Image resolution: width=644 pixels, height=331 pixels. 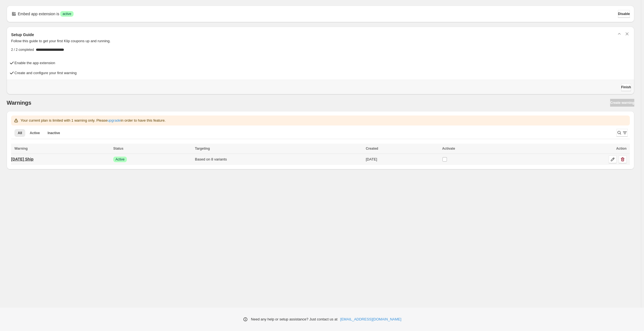 What do you see at coordinates (624, 14) in the screenshot?
I see `button: Disable` at bounding box center [624, 14].